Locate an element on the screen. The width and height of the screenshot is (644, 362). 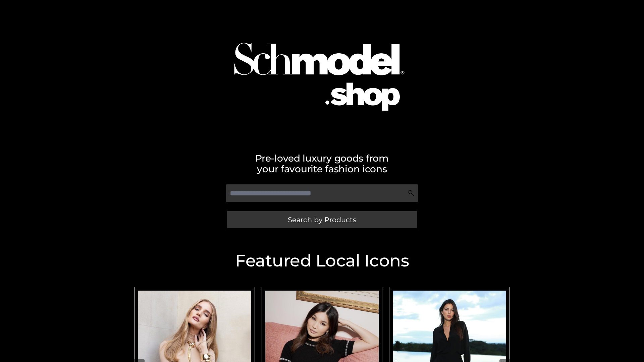
a: Search by Products is located at coordinates (322, 219).